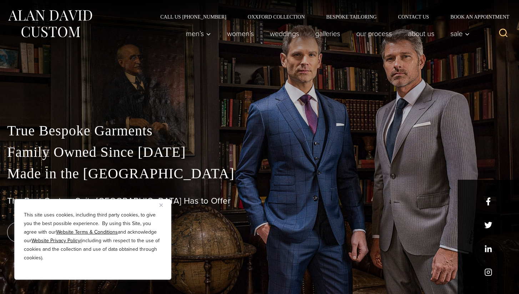 This screenshot has height=294, width=519. I want to click on a: Oxxford Collection, so click(276, 17).